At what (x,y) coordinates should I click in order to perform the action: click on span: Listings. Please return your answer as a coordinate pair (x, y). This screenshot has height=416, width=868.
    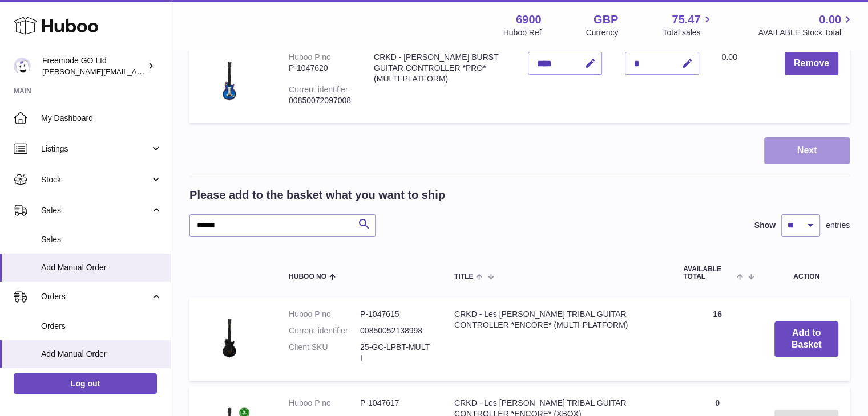
    Looking at the image, I should click on (95, 149).